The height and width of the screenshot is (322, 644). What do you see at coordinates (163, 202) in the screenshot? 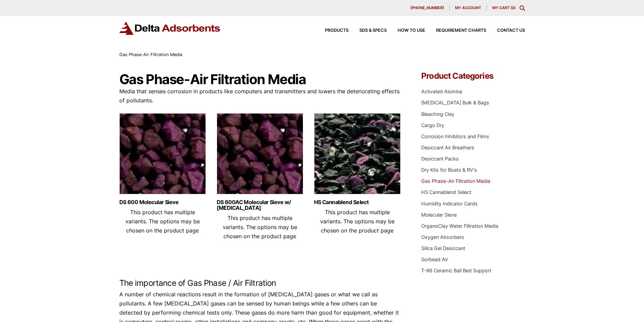
I see `a: DS 600 Molecular Sieve` at bounding box center [163, 202].